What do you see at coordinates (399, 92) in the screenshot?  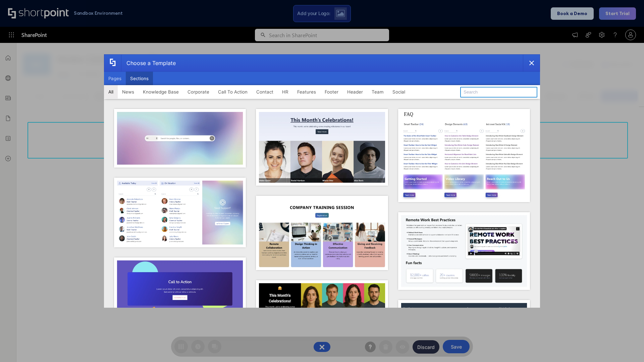 I see `button: Social` at bounding box center [399, 92].